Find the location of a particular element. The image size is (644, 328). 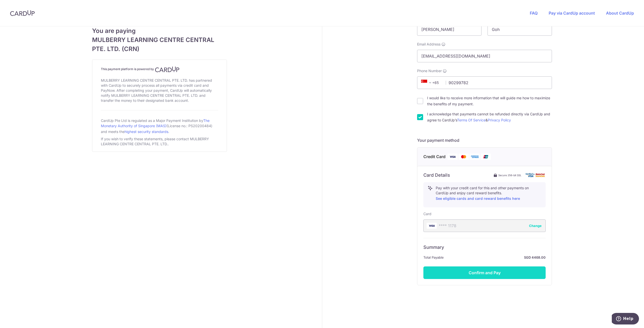

h5: Your payment method is located at coordinates (485, 140).